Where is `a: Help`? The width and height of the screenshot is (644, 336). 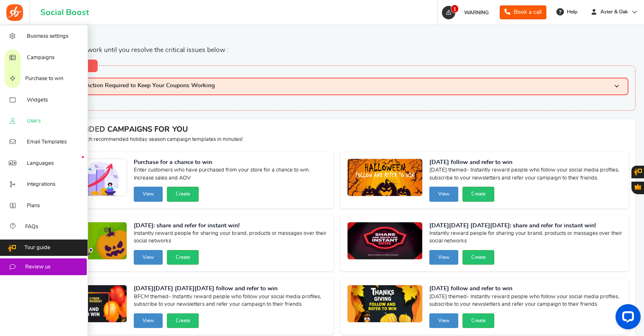
a: Help is located at coordinates (567, 12).